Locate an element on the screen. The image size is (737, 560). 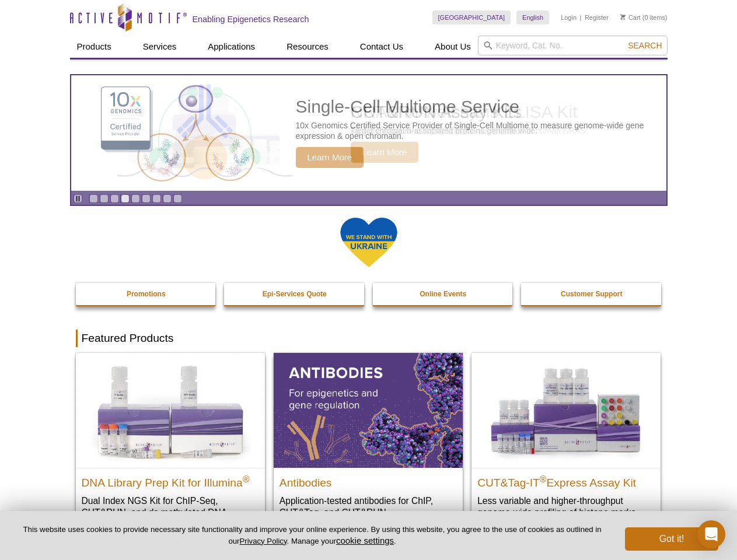
a: Contact Us is located at coordinates (382, 47).